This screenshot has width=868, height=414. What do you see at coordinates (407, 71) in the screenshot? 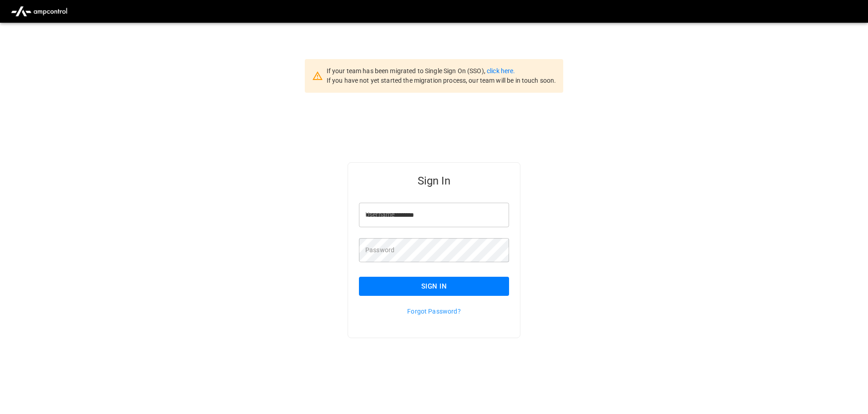
I see `span: If your team has been migrated to Single Sign On (SSO),` at bounding box center [407, 71].